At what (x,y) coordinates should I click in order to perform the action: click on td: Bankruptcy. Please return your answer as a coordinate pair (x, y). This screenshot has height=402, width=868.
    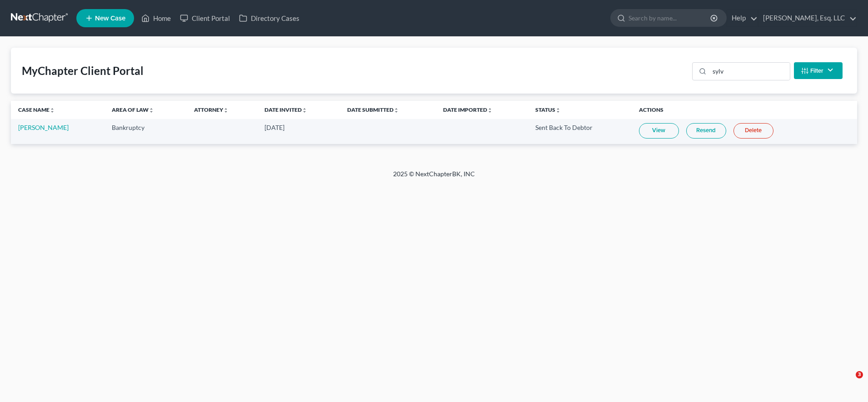
    Looking at the image, I should click on (146, 131).